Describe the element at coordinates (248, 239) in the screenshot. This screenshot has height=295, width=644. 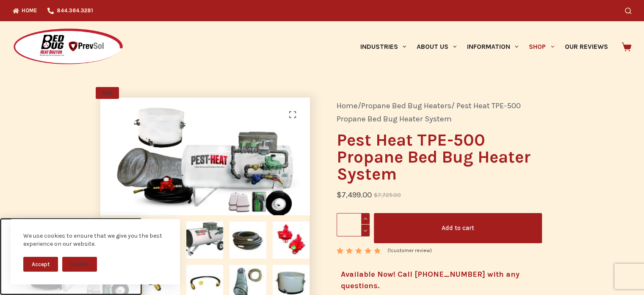
I see `img: 50-foot propane hose for Pest Heat TPE-500` at that location.